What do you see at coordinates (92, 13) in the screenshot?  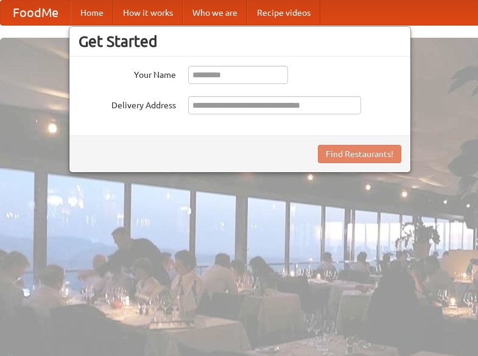 I see `a: Home` at bounding box center [92, 13].